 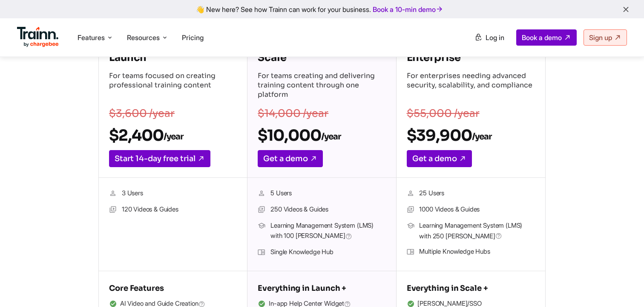 I want to click on img: Trainn Logo, so click(x=38, y=37).